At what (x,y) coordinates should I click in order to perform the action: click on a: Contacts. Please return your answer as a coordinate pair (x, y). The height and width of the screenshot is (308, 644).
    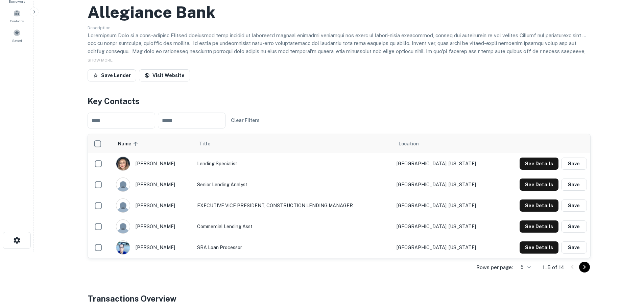
    Looking at the image, I should click on (17, 16).